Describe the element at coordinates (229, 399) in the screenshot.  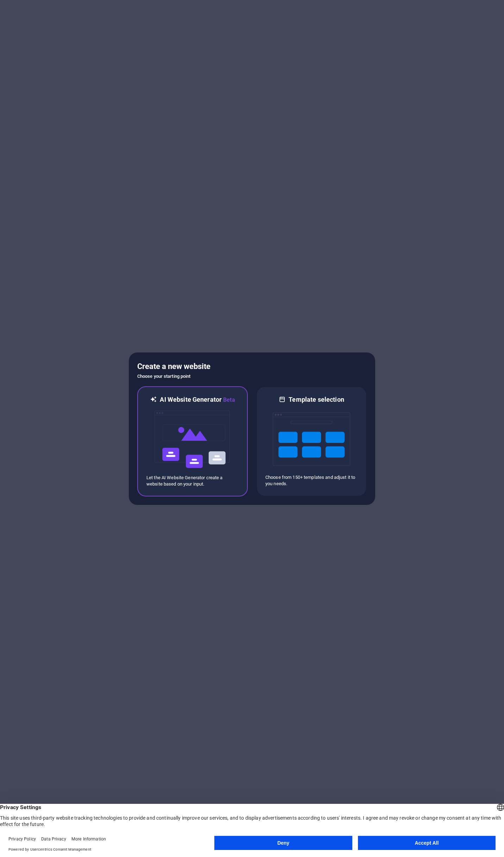
I see `span: Beta` at that location.